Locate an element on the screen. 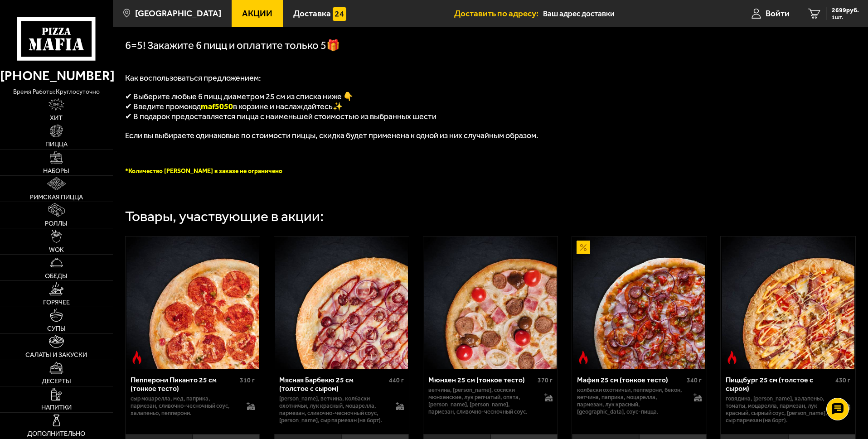 Image resolution: width=868 pixels, height=439 pixels. span: Супы is located at coordinates (56, 328).